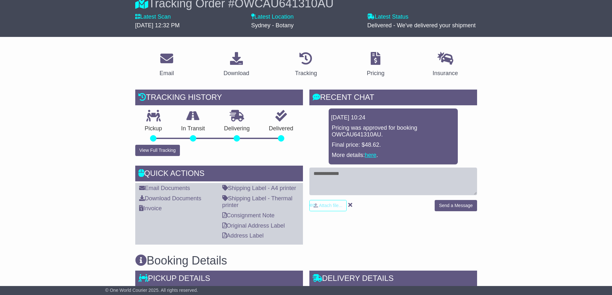 The image size is (612, 295). I want to click on p: Delivered, so click(281, 129).